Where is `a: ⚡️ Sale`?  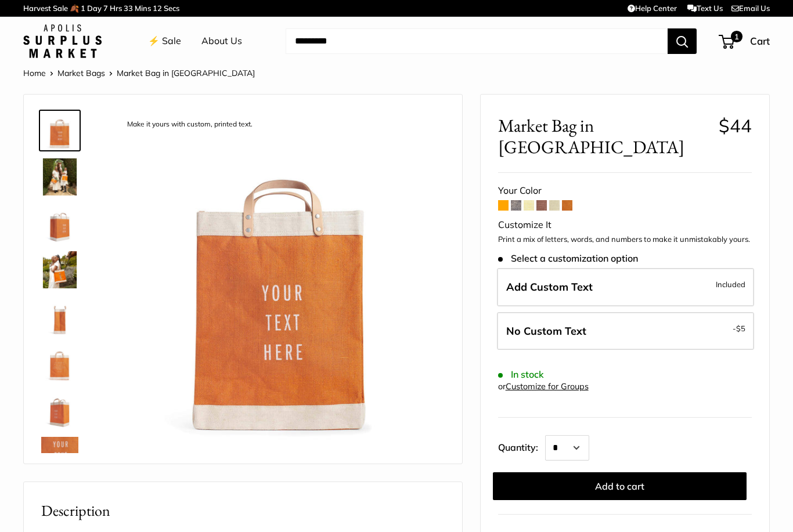
a: ⚡️ Sale is located at coordinates (164, 41).